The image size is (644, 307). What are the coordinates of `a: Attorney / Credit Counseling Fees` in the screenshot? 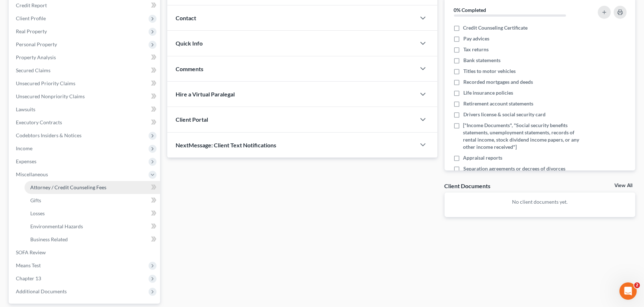 It's located at (92, 187).